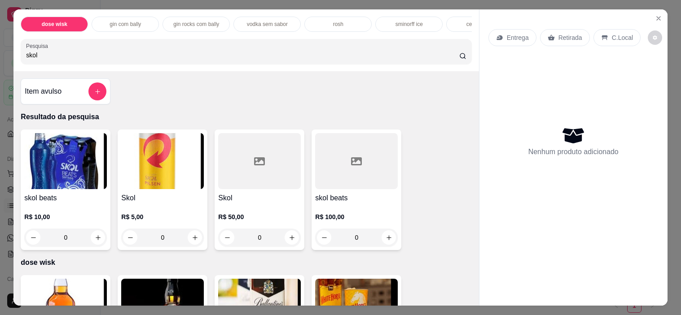  What do you see at coordinates (658, 18) in the screenshot?
I see `button: Close` at bounding box center [658, 18].